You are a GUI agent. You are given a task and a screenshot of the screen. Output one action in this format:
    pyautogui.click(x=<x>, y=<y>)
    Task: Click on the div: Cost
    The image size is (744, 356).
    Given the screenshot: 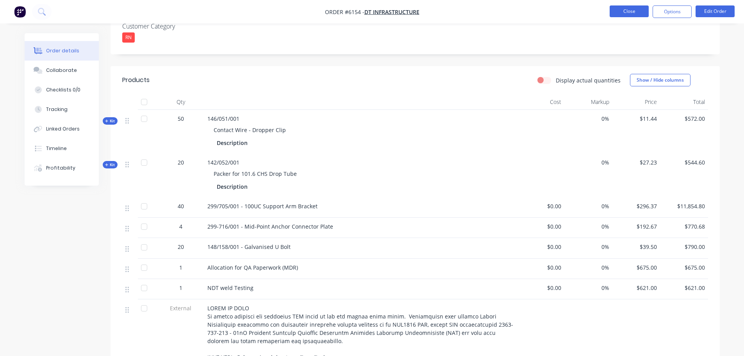 What is the action you would take?
    pyautogui.click(x=541, y=102)
    